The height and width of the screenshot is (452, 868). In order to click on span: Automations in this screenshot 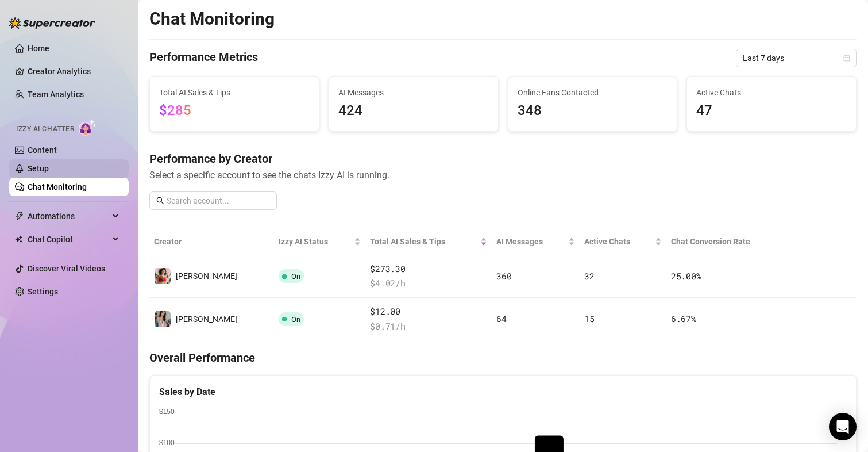, I will do `click(69, 216)`.